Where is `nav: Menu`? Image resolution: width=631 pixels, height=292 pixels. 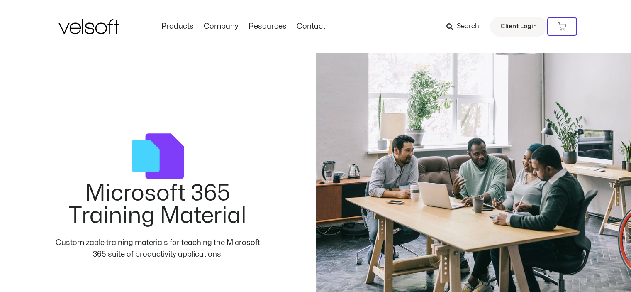 nav: Menu is located at coordinates (243, 27).